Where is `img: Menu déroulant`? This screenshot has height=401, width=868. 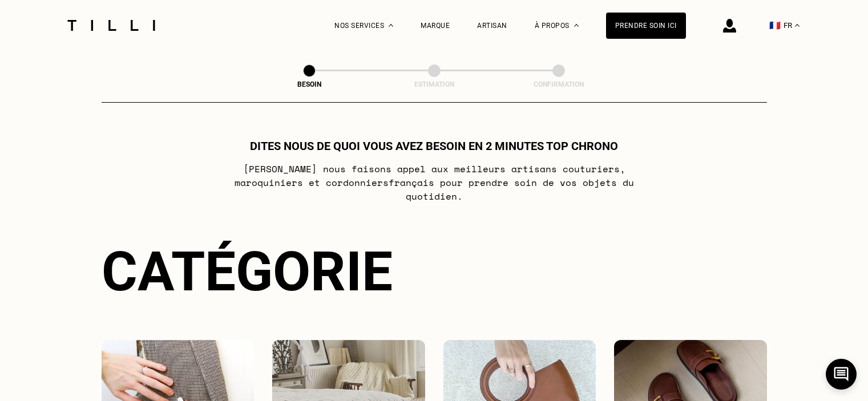
img: Menu déroulant is located at coordinates (391, 25).